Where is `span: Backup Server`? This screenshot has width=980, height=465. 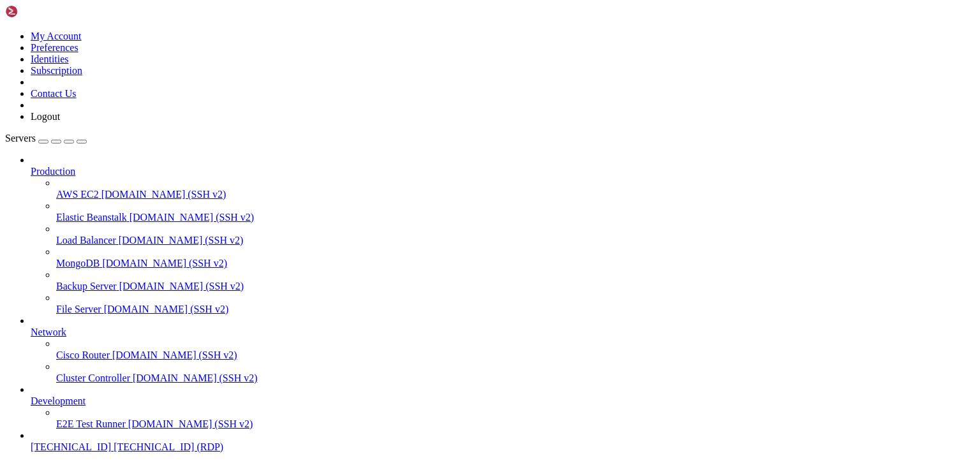
span: Backup Server is located at coordinates (86, 286).